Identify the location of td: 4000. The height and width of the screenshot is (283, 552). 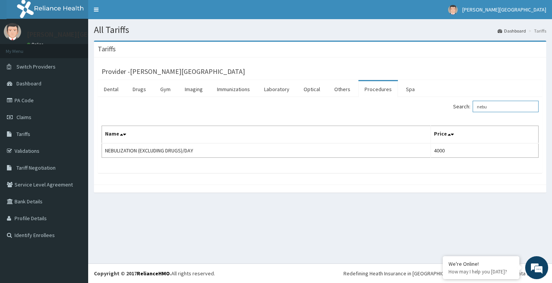
(484, 151).